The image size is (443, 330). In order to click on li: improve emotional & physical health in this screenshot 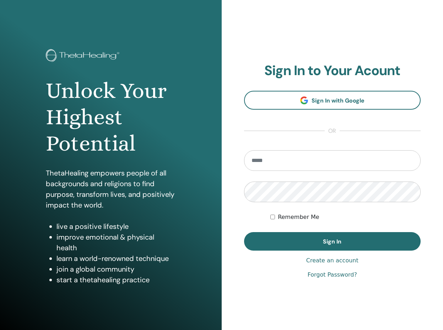, I will do `click(116, 242)`.